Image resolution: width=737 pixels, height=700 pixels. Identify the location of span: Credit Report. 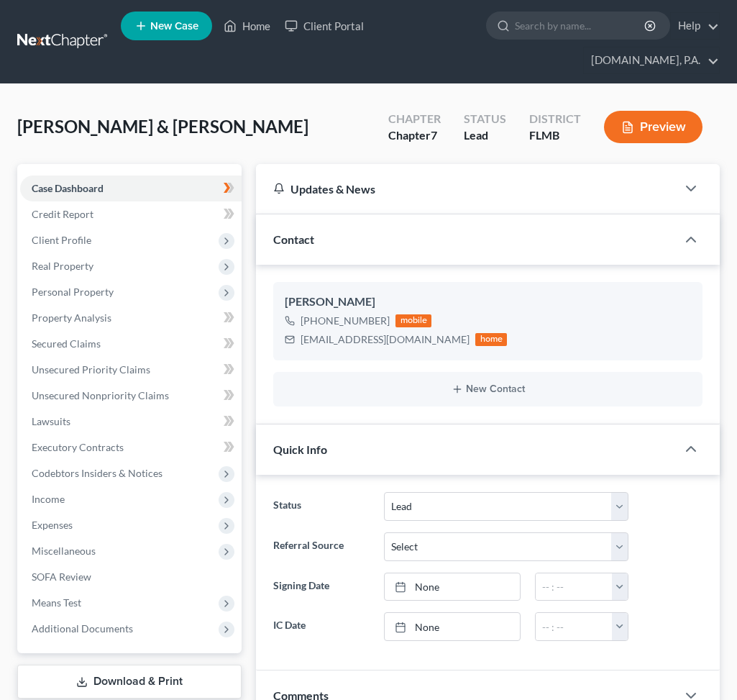
(62, 213).